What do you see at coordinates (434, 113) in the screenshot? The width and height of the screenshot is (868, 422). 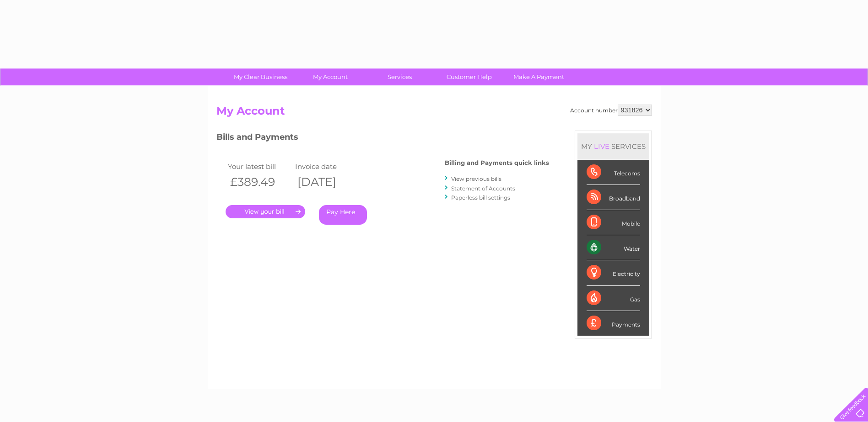 I see `h2: My Account` at bounding box center [434, 113].